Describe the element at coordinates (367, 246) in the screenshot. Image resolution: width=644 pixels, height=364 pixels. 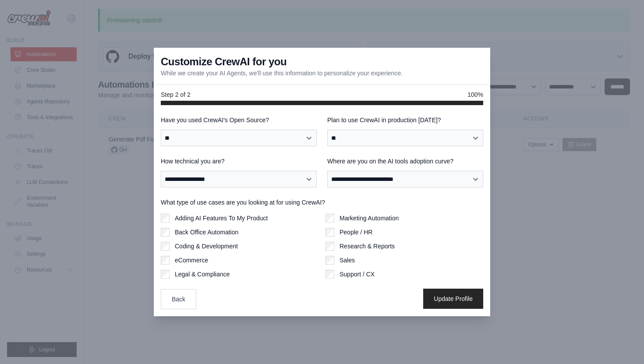
I see `label: Research & Reports` at that location.